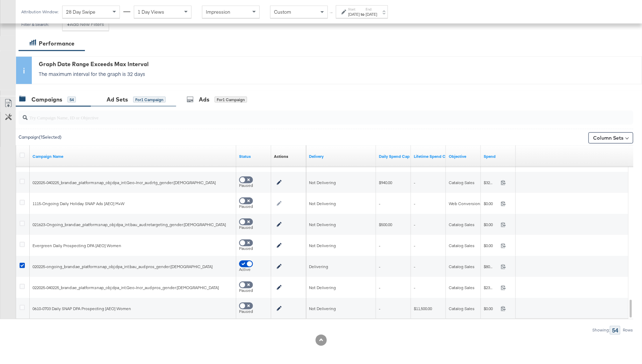 This screenshot has height=364, width=642. Describe the element at coordinates (281, 156) in the screenshot. I see `a: Actions for the Campaign.` at that location.